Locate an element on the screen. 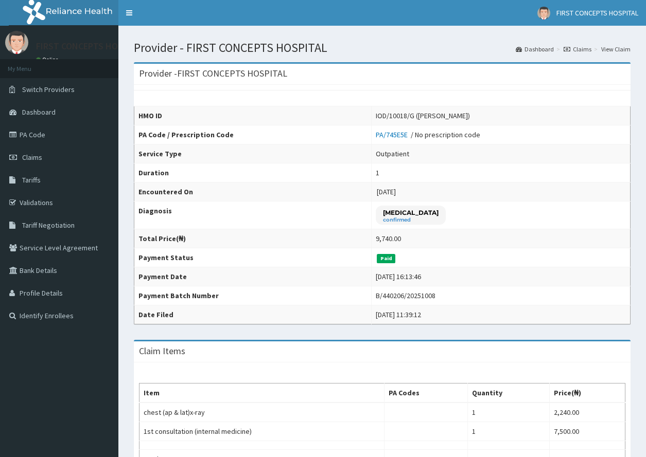  span: FIRST CONCEPTS HOSPITAL is located at coordinates (597, 13).